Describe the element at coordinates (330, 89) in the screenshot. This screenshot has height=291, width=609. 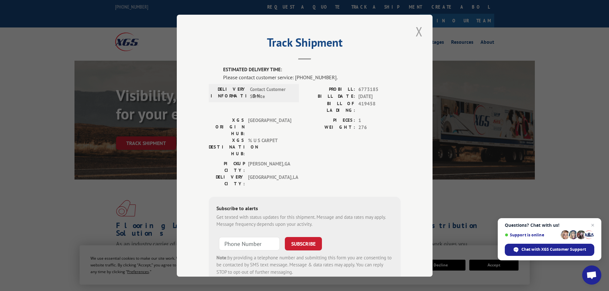
I see `label: PROBILL:` at that location.